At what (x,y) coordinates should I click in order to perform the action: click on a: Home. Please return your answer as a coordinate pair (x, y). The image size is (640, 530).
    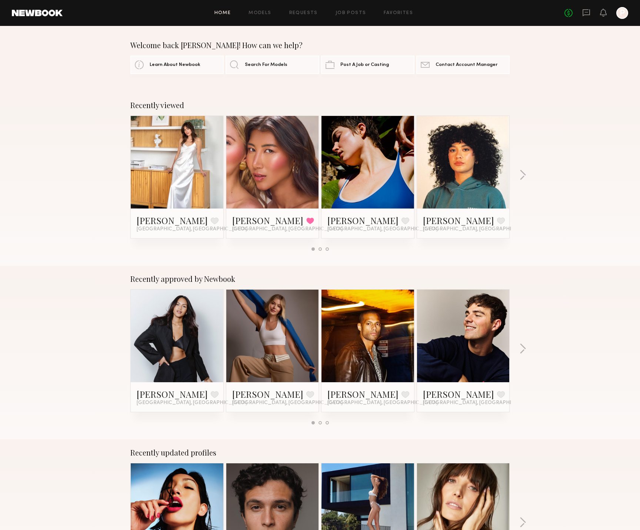
    Looking at the image, I should click on (223, 13).